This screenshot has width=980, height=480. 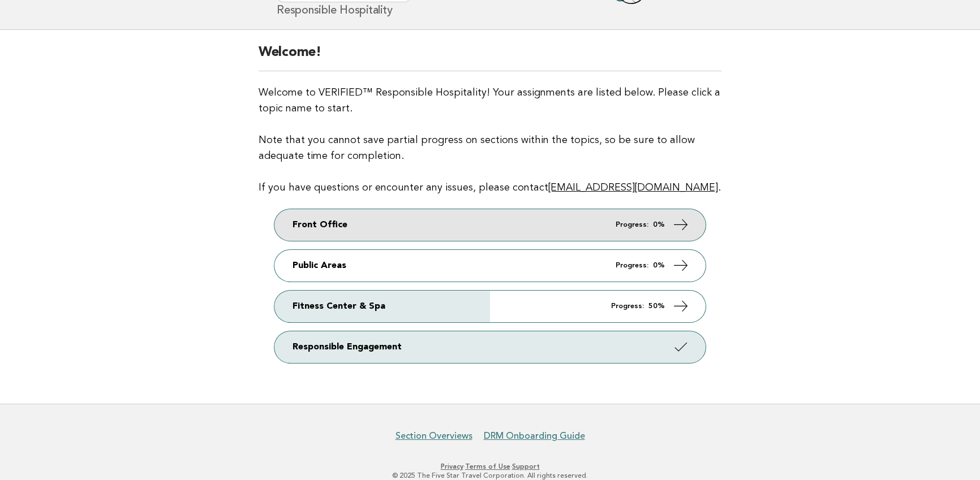 I want to click on p: © 2025 The Five Star Travel Corporation. All rights reserved., so click(x=490, y=475).